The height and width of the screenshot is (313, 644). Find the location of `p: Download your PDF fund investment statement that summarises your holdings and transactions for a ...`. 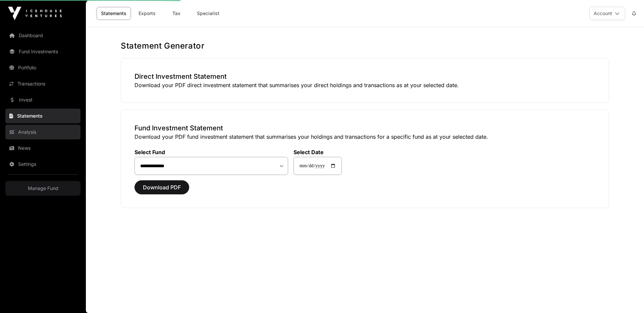

p: Download your PDF fund investment statement that summarises your holdings and transactions for a ... is located at coordinates (365, 137).